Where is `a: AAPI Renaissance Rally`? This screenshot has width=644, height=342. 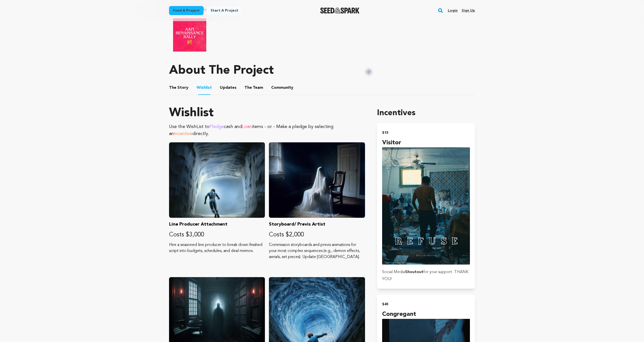
a: AAPI Renaissance Rally is located at coordinates (190, 35).